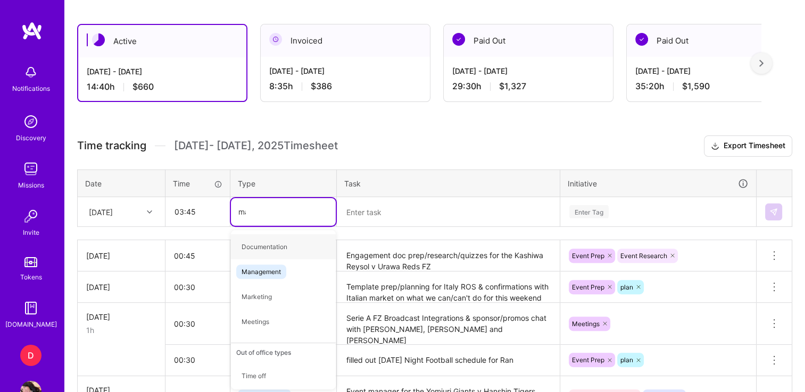  I want to click on div: Missions, so click(31, 185).